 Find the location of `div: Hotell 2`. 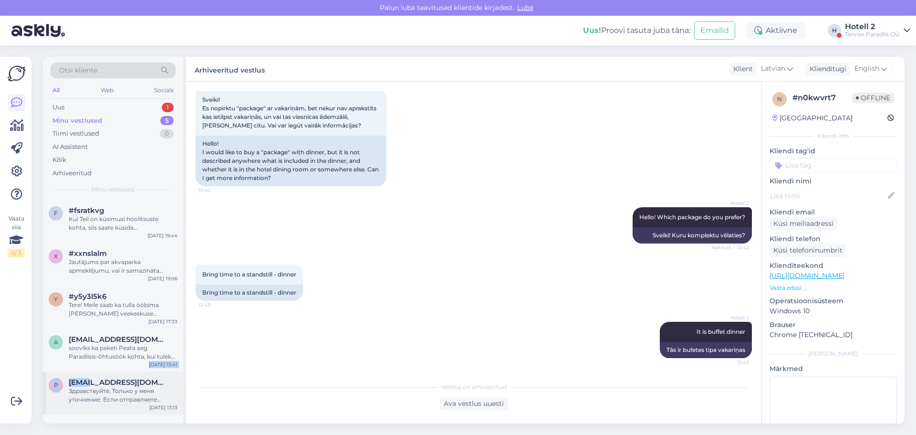

div: Hotell 2 is located at coordinates (872, 27).